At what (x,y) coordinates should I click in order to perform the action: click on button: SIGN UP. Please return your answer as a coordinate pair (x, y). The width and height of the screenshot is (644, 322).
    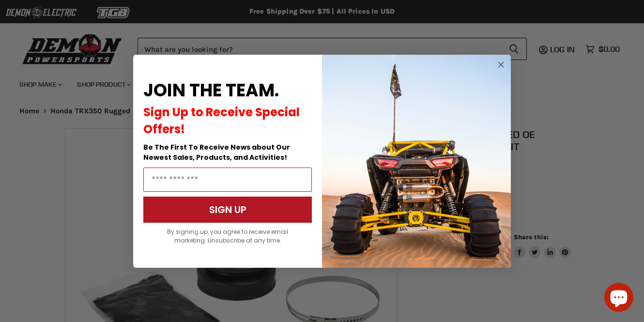
    Looking at the image, I should click on (227, 210).